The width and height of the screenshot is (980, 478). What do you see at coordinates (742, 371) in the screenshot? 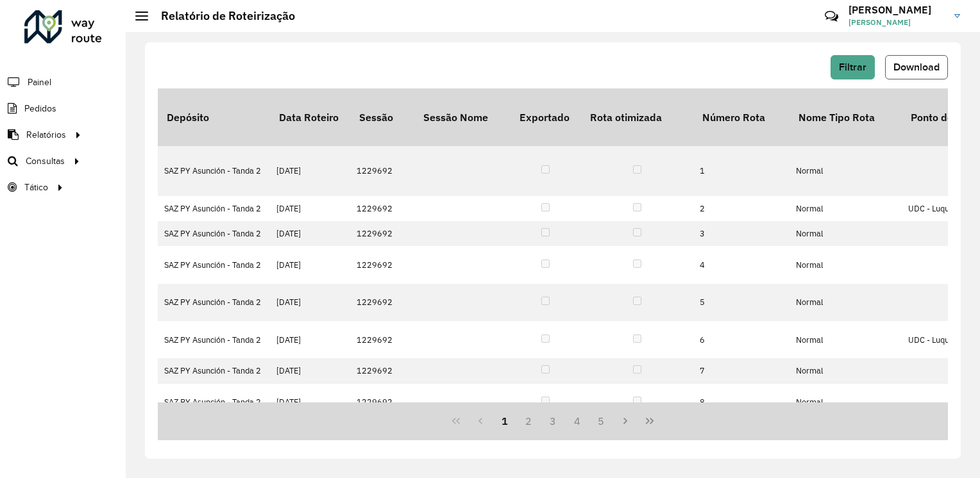
I see `td: 7` at bounding box center [742, 371].